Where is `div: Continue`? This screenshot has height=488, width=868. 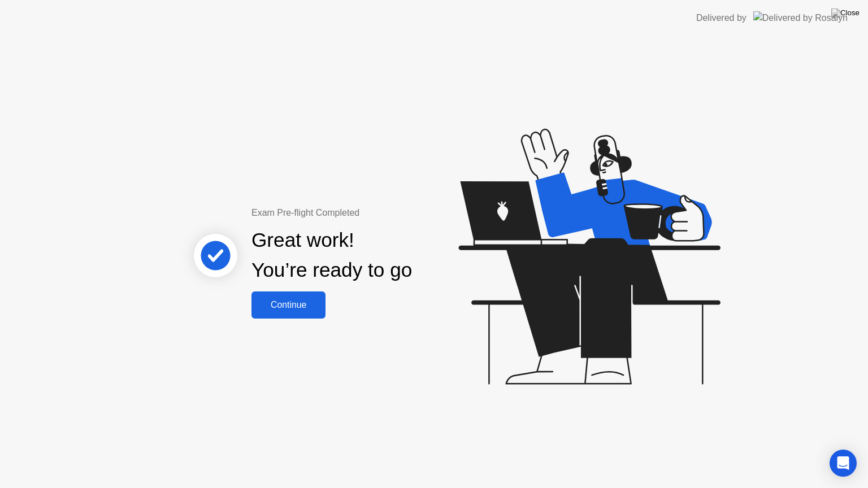 div: Continue is located at coordinates (288, 305).